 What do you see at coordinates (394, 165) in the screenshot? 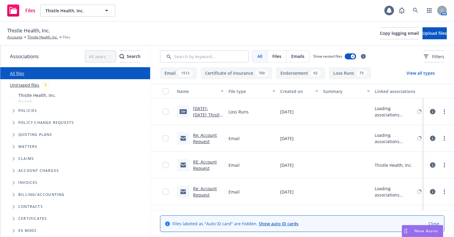
I see `div: Thistle Health, Inc.` at bounding box center [394, 165].